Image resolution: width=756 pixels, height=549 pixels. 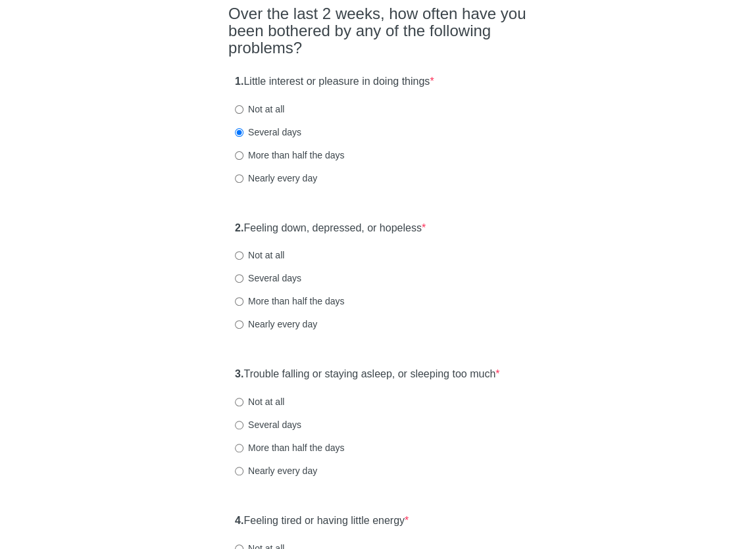 I want to click on label: Feeling tired or having little energy, so click(x=322, y=521).